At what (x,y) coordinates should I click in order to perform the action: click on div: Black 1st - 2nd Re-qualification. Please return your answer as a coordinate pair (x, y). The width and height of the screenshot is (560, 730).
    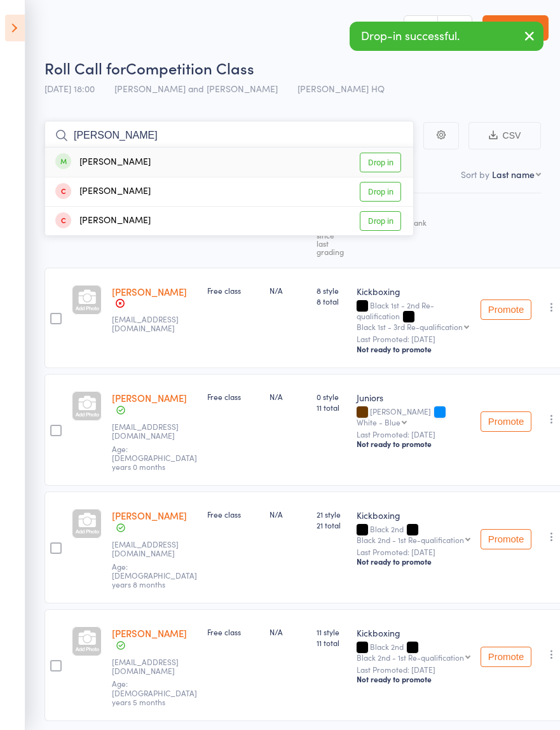
    Looking at the image, I should click on (413, 315).